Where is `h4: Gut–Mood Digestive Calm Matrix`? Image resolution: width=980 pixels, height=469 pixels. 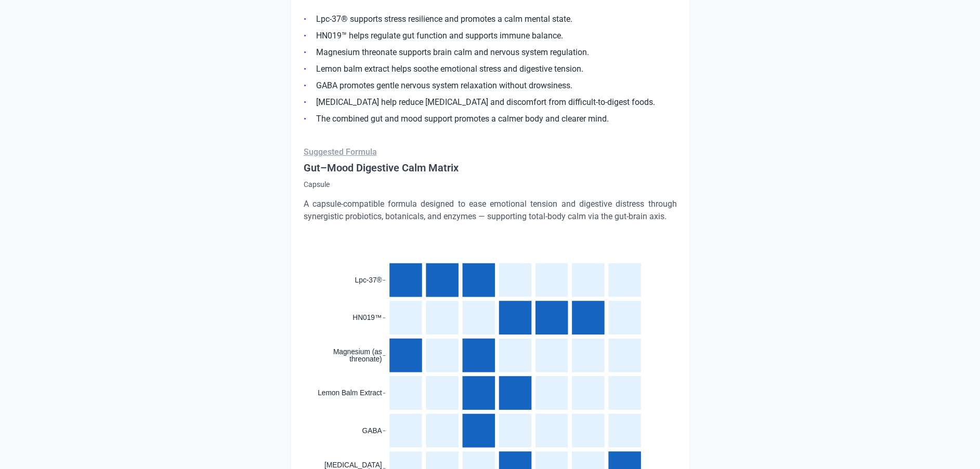 h4: Gut–Mood Digestive Calm Matrix is located at coordinates (490, 168).